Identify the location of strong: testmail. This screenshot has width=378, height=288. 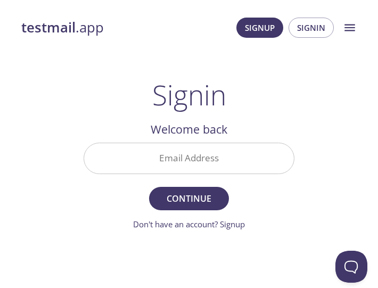
(48, 27).